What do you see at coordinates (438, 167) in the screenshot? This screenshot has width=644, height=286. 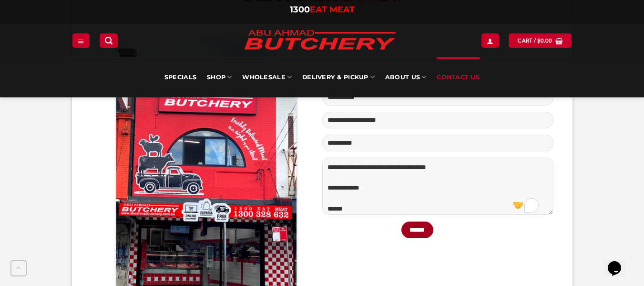 I see `form: Contact form` at bounding box center [438, 167].